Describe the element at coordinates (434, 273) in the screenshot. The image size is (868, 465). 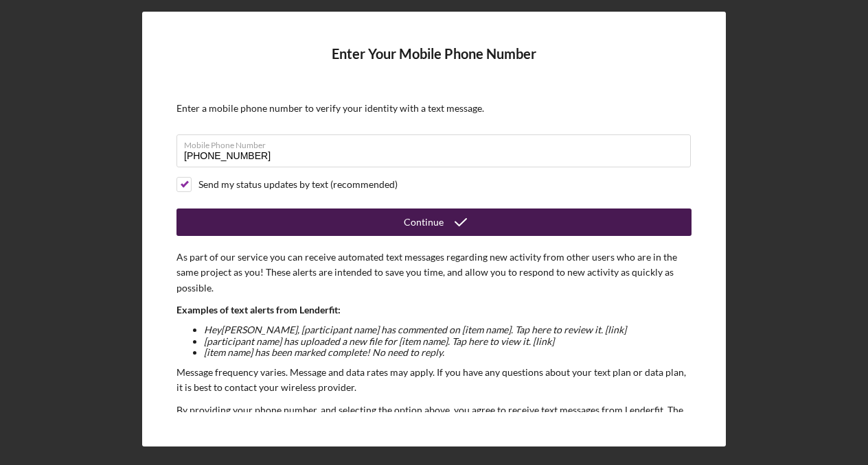
I see `p: As part of our service you can receive automated text messages regarding new activity from other ...` at that location.